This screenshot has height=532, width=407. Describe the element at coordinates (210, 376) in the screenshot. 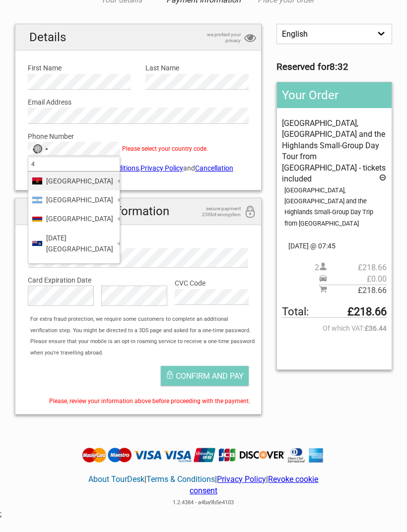

I see `span: Confirm and pay` at that location.